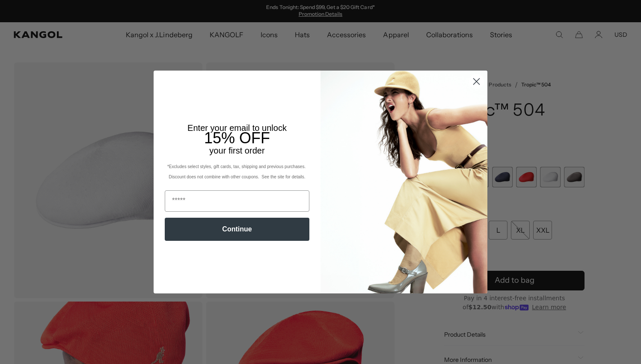 This screenshot has height=364, width=641. Describe the element at coordinates (237, 128) in the screenshot. I see `span: Enter your email to unlock` at that location.